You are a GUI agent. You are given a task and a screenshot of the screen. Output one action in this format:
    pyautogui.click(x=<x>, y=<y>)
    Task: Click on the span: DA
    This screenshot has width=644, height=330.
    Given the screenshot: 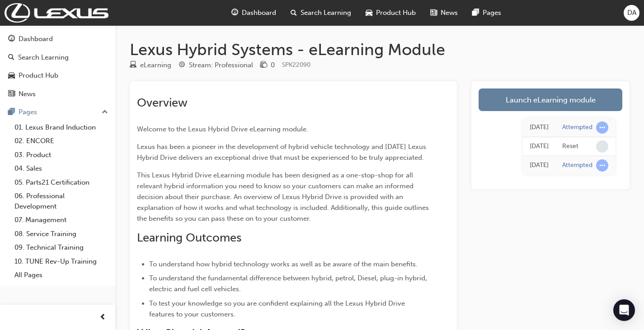 What is the action you would take?
    pyautogui.click(x=631, y=12)
    